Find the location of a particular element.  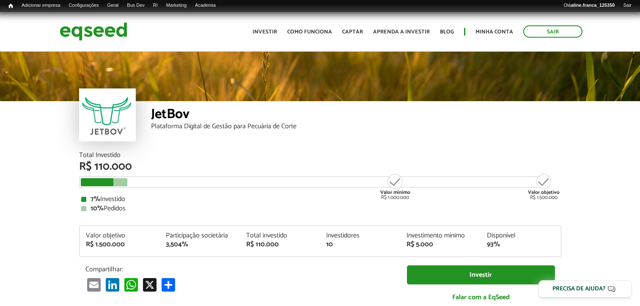

div: Total Investido is located at coordinates (320, 155).